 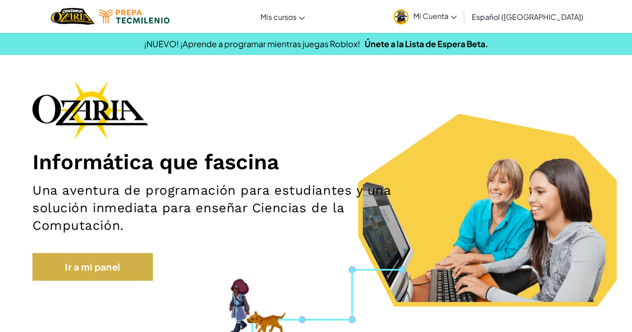 I want to click on a: Ozaria by CodeCombat logo, so click(x=72, y=16).